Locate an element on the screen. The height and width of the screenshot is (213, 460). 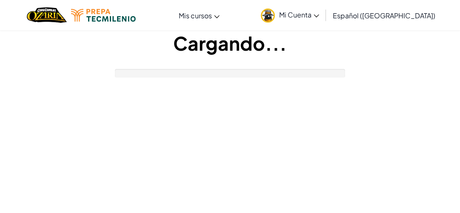
a: Mis cursos is located at coordinates (199, 15).